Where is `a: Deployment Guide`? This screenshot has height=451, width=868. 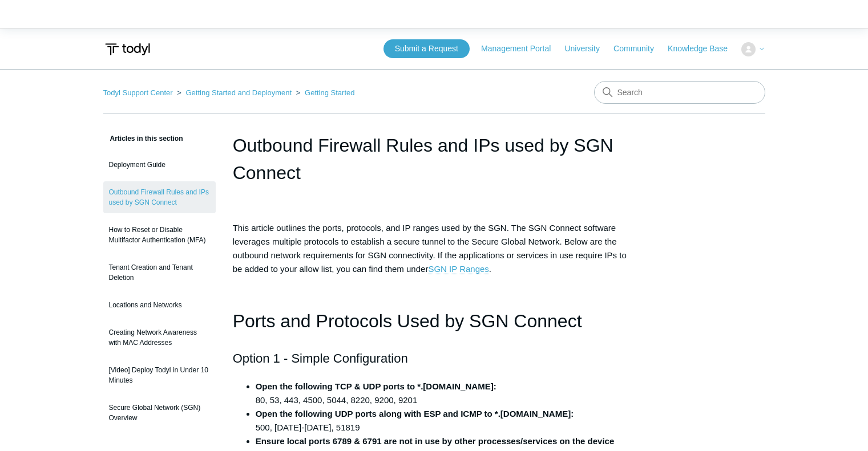
a: Deployment Guide is located at coordinates (159, 165).